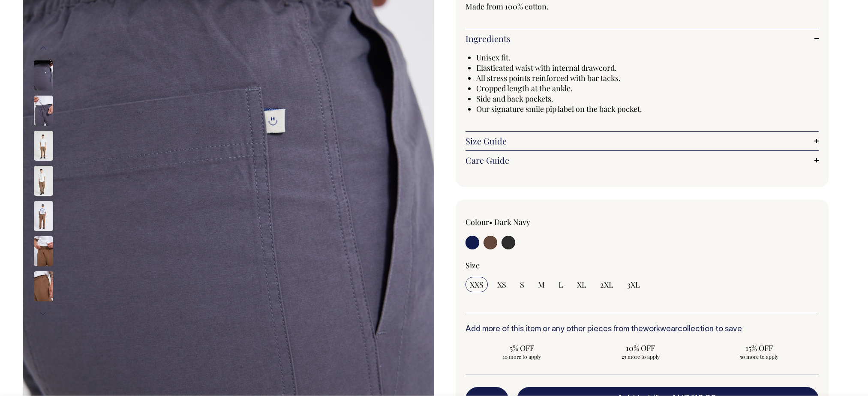  What do you see at coordinates (582, 285) in the screenshot?
I see `span: XL` at bounding box center [582, 285].